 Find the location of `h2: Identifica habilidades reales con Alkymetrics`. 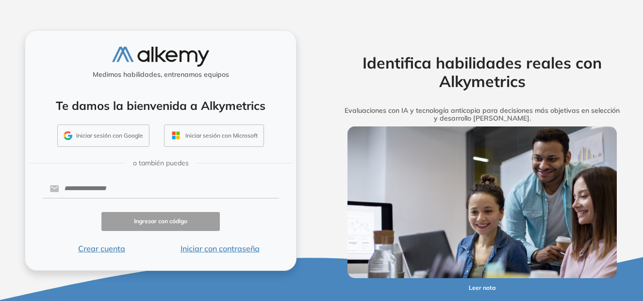

h2: Identifica habilidades reales con Alkymetrics is located at coordinates (483, 72).